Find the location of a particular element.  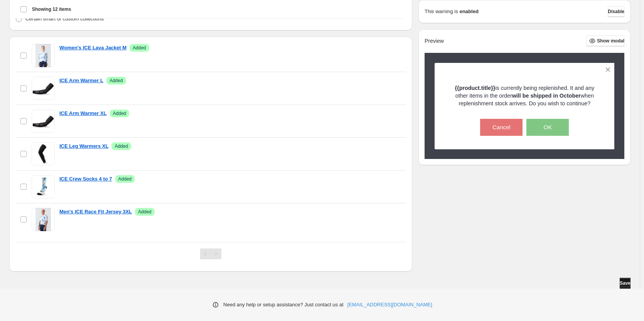

a: ICE Leg Warmers XL is located at coordinates (84, 146).